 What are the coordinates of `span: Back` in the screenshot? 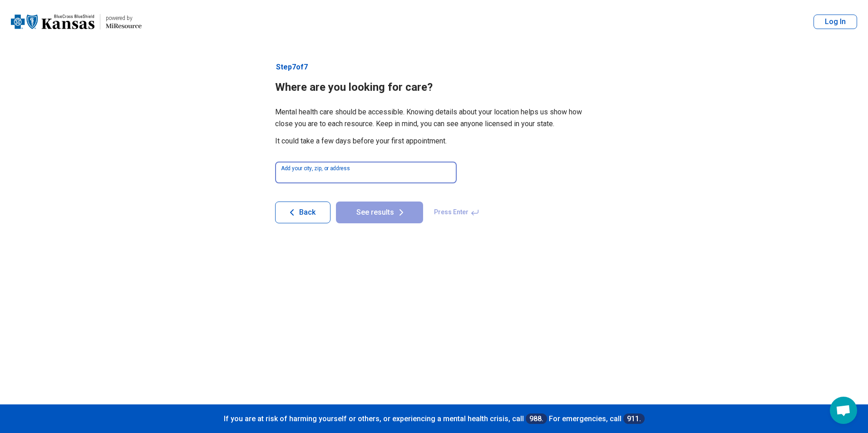 It's located at (307, 213).